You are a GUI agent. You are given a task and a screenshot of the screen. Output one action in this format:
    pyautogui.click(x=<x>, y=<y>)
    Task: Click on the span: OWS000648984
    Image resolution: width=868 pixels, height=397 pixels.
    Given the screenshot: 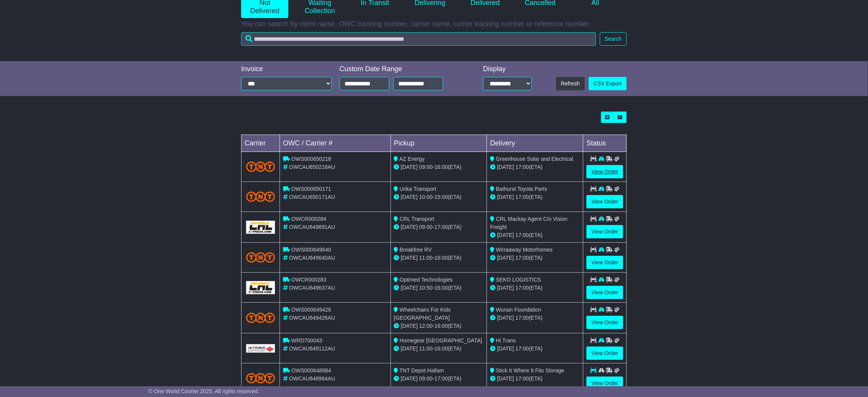 What is the action you would take?
    pyautogui.click(x=311, y=370)
    